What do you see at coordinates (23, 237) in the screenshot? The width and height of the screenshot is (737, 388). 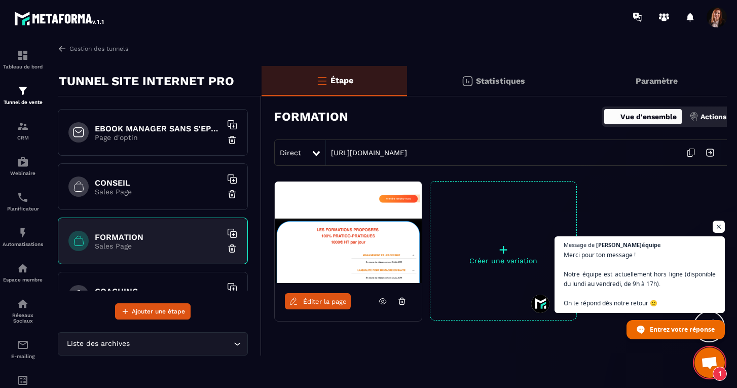 I see `a: automationsautomationsAutomatisations` at bounding box center [23, 237].